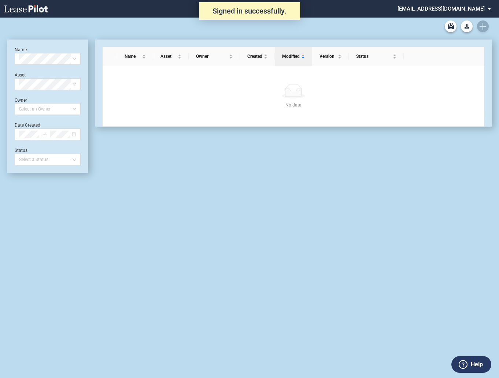 The image size is (499, 378). What do you see at coordinates (21, 100) in the screenshot?
I see `label: Owner` at bounding box center [21, 100].